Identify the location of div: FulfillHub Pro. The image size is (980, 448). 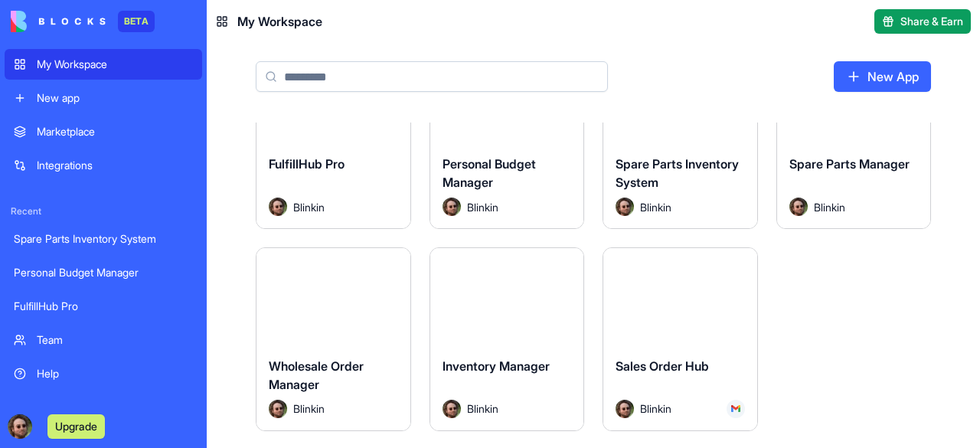
(104, 306).